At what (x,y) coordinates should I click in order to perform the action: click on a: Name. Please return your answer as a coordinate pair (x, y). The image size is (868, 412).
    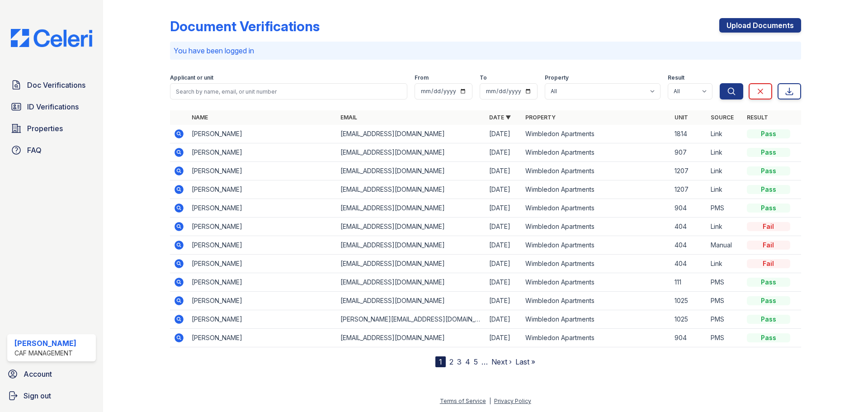
    Looking at the image, I should click on (200, 117).